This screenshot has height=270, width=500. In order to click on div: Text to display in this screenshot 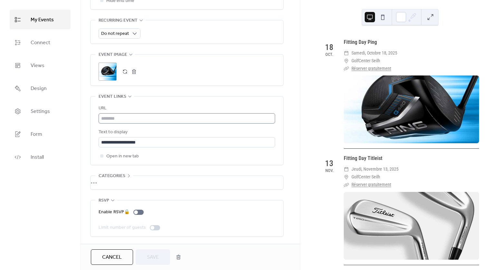, I will do `click(186, 132)`.